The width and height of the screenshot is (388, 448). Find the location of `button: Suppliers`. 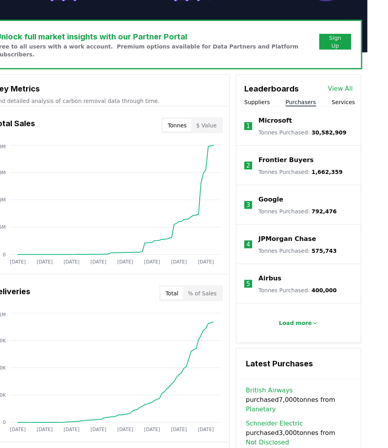

button: Suppliers is located at coordinates (257, 102).